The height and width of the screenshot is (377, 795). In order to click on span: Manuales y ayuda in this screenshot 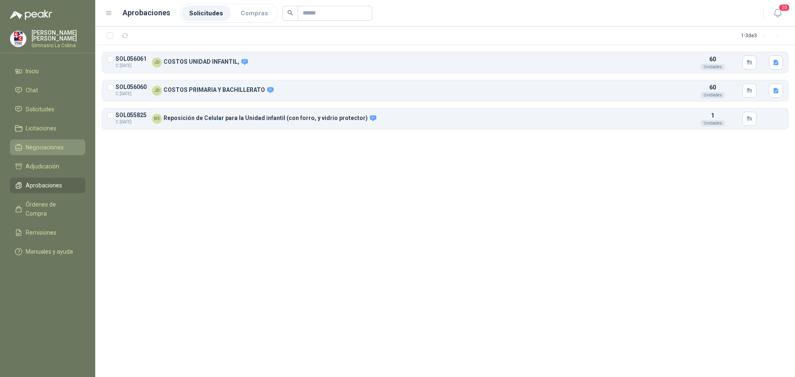, I will do `click(49, 252)`.